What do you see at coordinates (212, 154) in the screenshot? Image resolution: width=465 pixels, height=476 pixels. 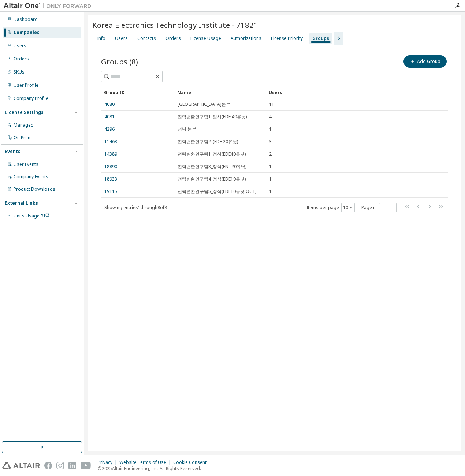 I see `span: 전력변환연구팀1_정식(EDE40유닛)` at bounding box center [212, 154].